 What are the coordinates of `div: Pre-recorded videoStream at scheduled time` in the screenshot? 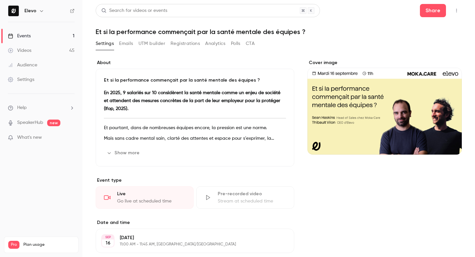 It's located at (245, 197).